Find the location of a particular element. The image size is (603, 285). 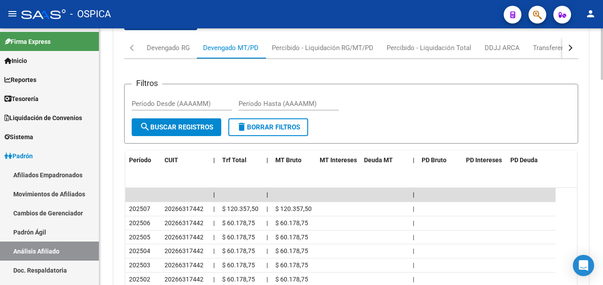

span: Padrón is located at coordinates (19, 156).